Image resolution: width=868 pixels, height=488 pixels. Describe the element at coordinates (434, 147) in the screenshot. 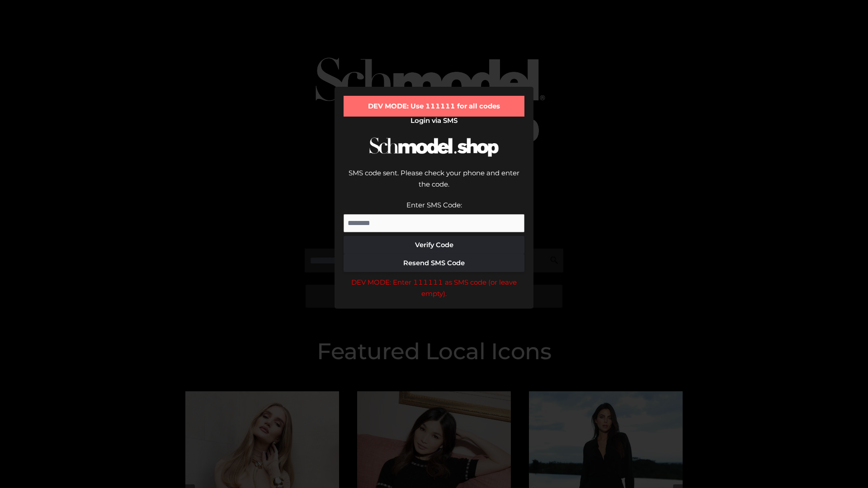

I see `img: Schmodel Logo` at that location.